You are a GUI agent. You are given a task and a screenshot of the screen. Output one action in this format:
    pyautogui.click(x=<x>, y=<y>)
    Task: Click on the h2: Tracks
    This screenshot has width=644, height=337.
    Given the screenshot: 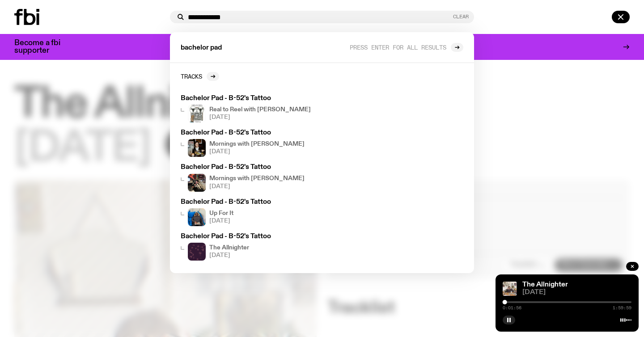 What is the action you would take?
    pyautogui.click(x=191, y=76)
    